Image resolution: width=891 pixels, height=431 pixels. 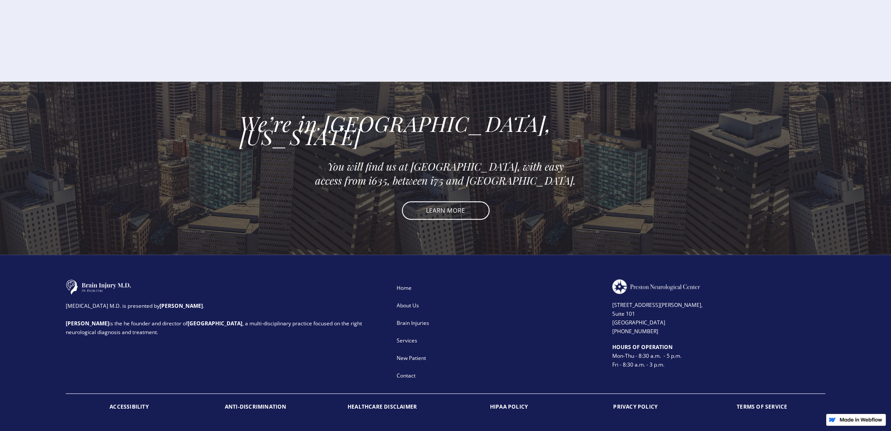 What do you see at coordinates (498, 375) in the screenshot?
I see `div: Contact` at bounding box center [498, 375].